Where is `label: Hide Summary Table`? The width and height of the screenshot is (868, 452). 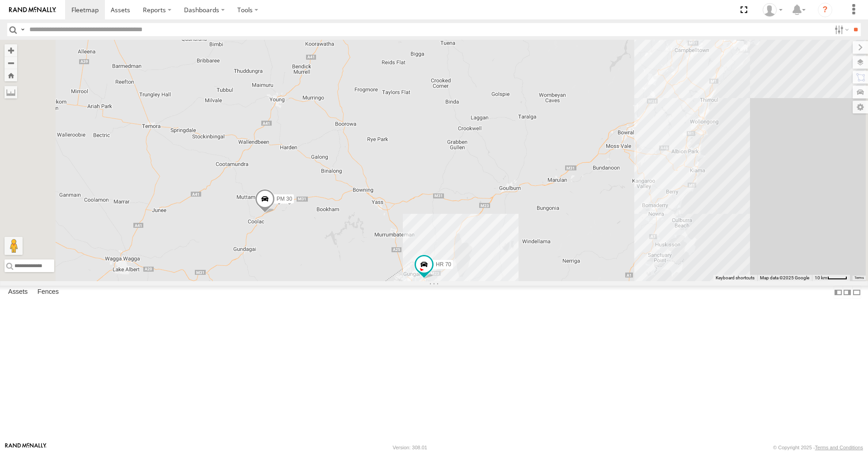
label: Hide Summary Table is located at coordinates (857, 292).